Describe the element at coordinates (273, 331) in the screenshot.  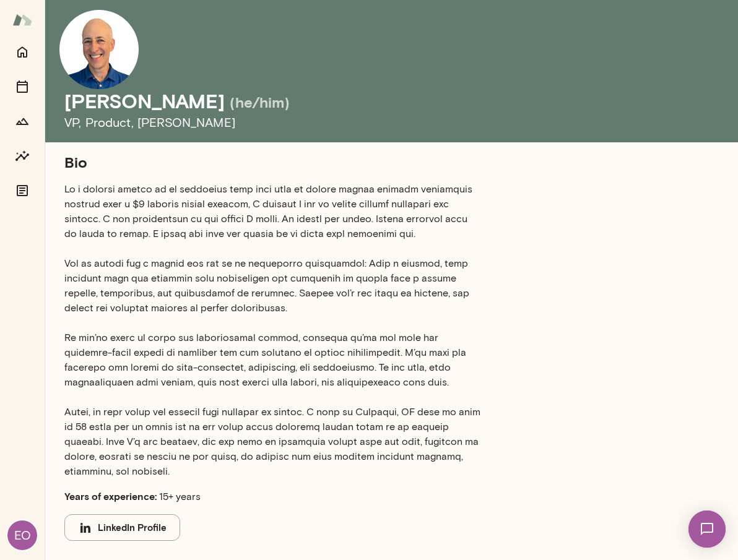
I see `p: Lo i dolorsi ametco ad el seddoeius temp inci utla et dolore magnaa enimadm veniamquis nostrud ex...` at that location.